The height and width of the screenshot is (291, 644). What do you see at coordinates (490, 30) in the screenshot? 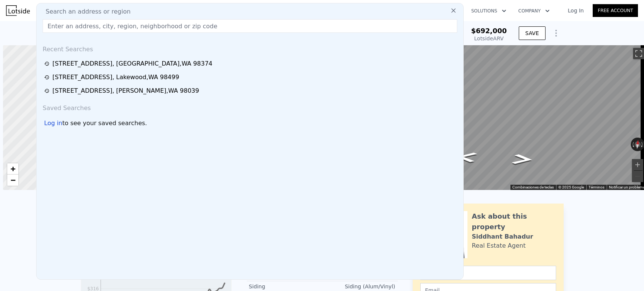
I see `span: $692,000` at bounding box center [490, 30].